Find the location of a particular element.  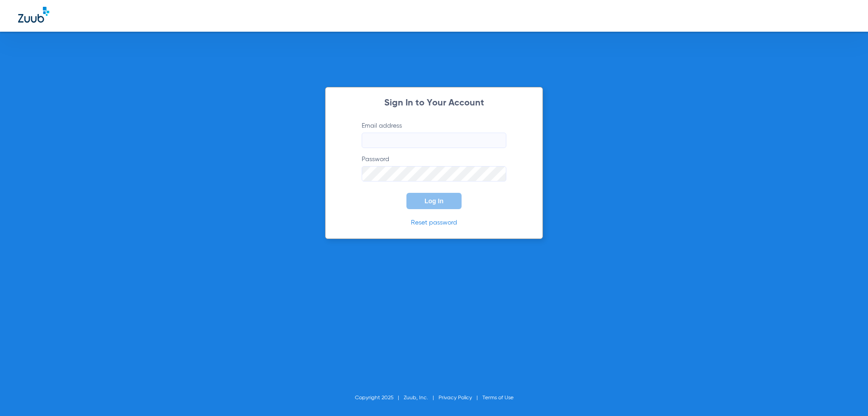

a: Privacy Policy is located at coordinates (456, 398).